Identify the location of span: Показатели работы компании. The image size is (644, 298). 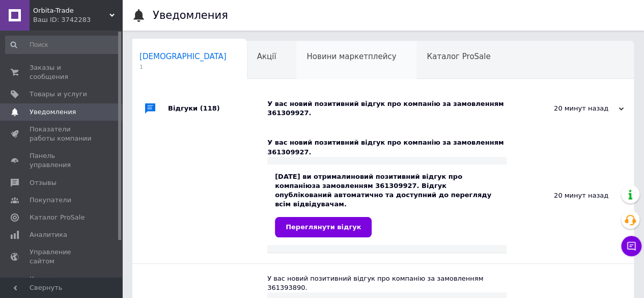
(62, 134).